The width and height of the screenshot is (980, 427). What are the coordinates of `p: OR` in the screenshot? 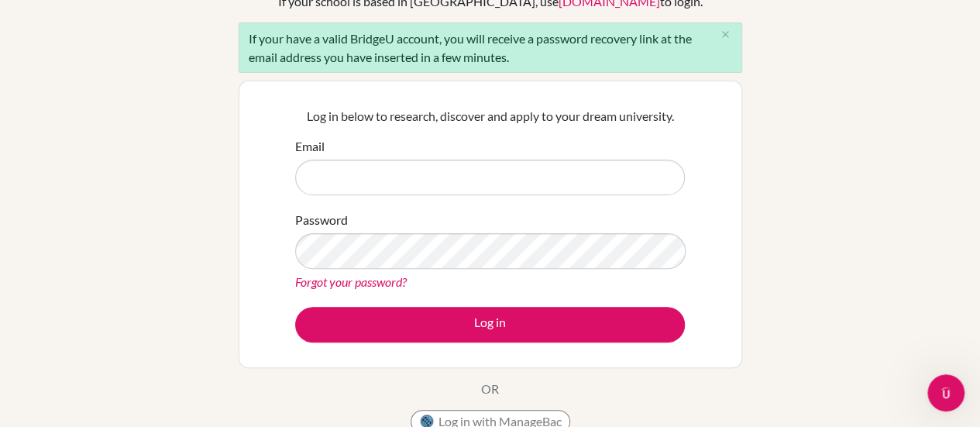 It's located at (490, 390).